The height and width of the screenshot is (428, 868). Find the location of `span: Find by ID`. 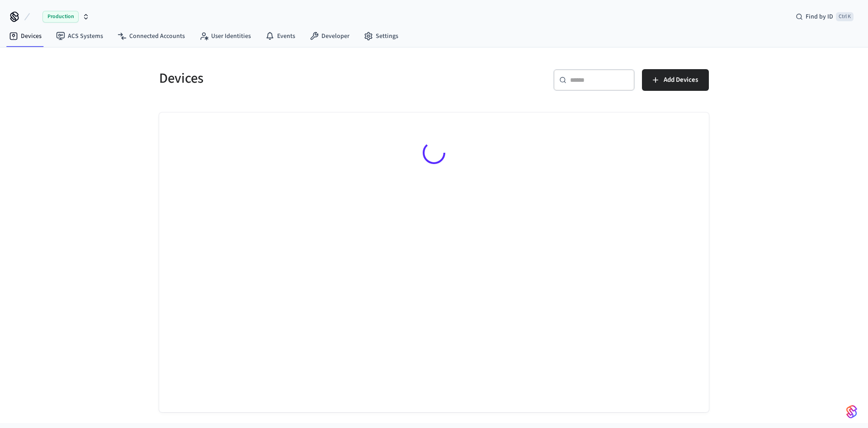

span: Find by ID is located at coordinates (819, 17).